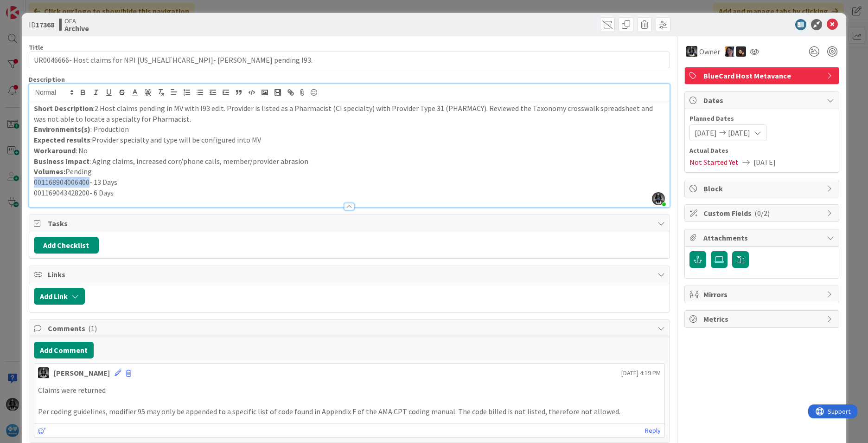  I want to click on span: Description, so click(47, 79).